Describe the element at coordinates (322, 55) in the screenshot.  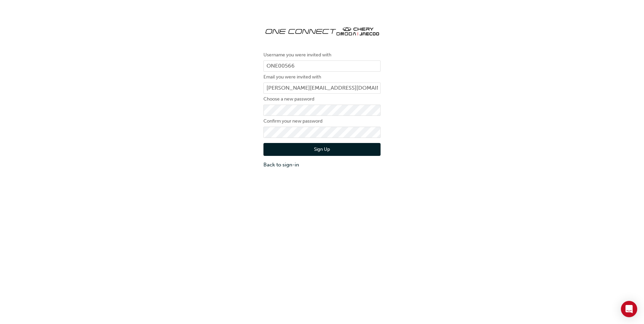
I see `label: Username you were invited with` at that location.